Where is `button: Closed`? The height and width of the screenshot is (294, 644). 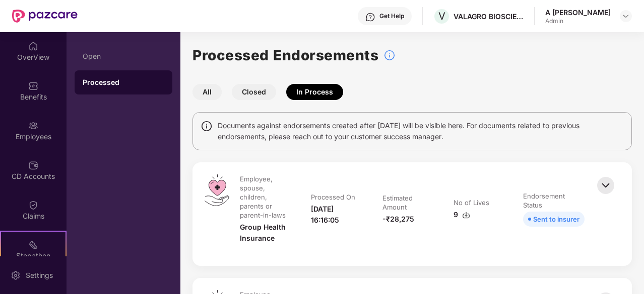
button: Closed is located at coordinates (254, 92).